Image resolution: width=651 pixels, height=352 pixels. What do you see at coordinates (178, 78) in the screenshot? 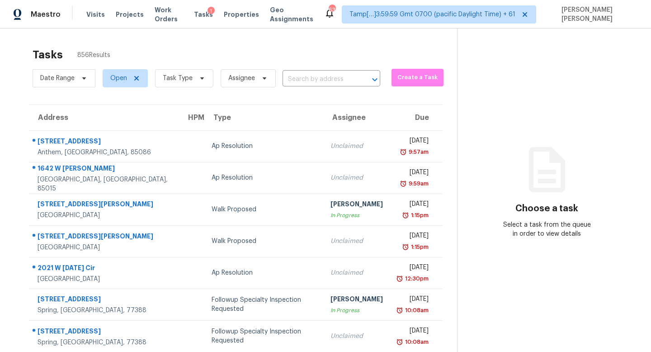
I see `span: Task Type` at bounding box center [178, 78].